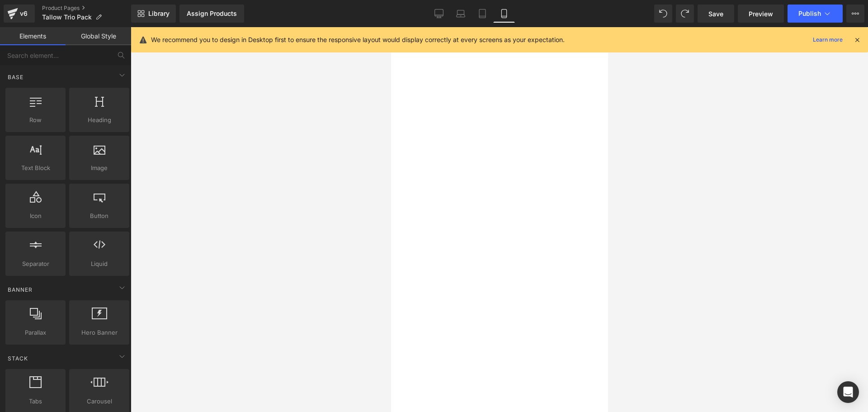 This screenshot has width=868, height=412. I want to click on div: Assign Products, so click(212, 14).